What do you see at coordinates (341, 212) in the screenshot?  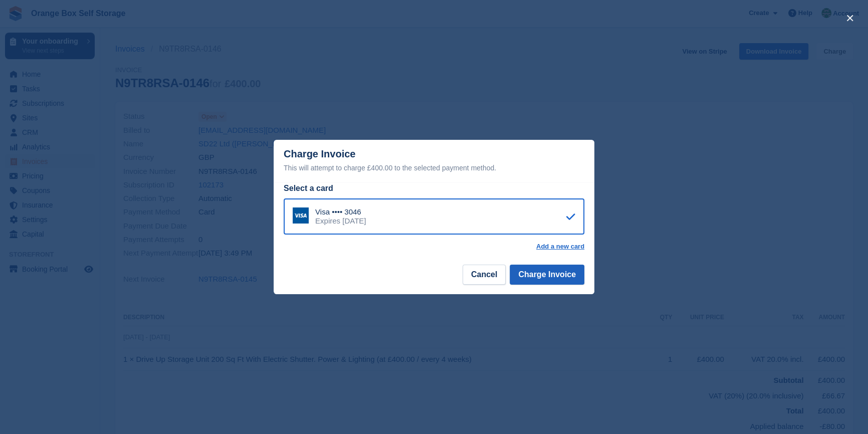 I see `div: Visa •••• 3046` at bounding box center [341, 212].